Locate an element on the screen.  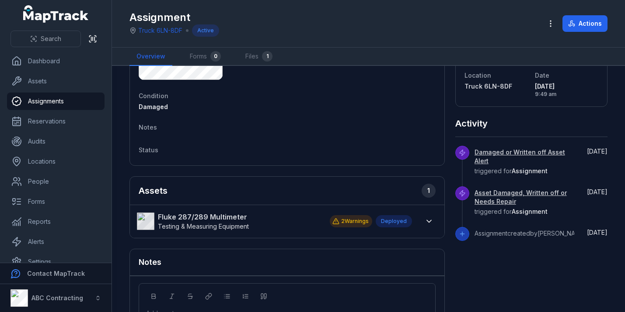
span: Testing & Measuring Equipment is located at coordinates (203, 226).